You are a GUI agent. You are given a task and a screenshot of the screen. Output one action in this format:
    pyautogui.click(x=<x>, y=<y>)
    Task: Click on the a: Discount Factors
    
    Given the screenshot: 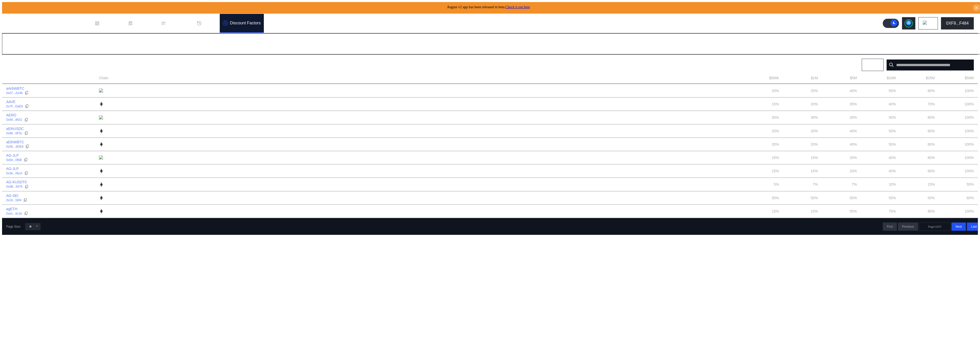 What is the action you would take?
    pyautogui.click(x=242, y=23)
    